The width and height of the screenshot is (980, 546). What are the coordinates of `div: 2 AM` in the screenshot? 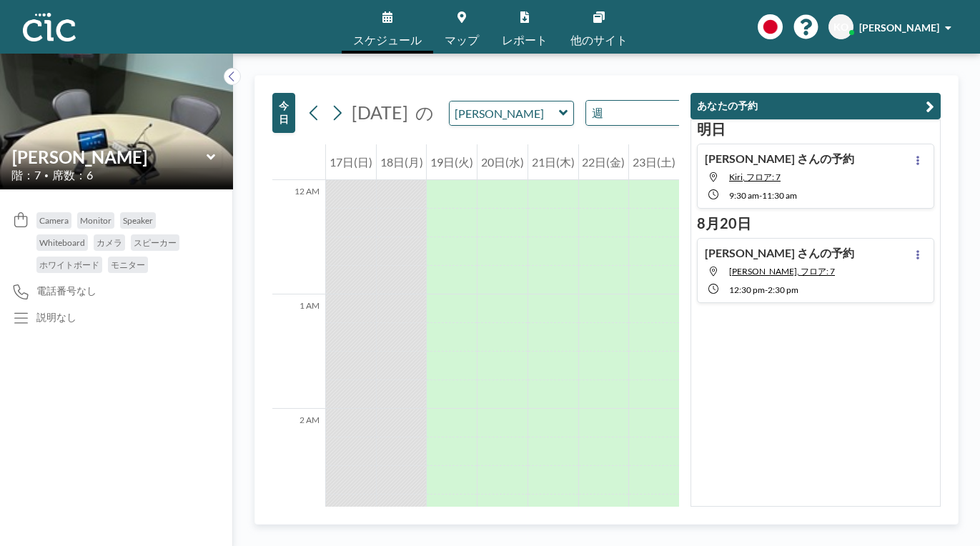 It's located at (299, 465).